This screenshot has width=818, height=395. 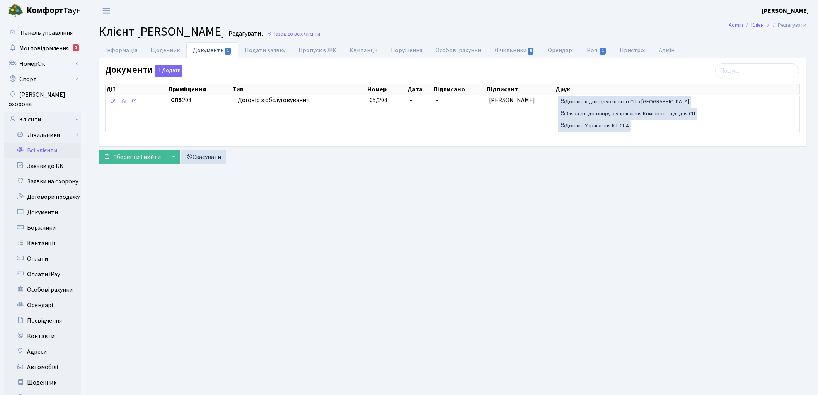 What do you see at coordinates (43, 321) in the screenshot?
I see `a: Посвідчення` at bounding box center [43, 321].